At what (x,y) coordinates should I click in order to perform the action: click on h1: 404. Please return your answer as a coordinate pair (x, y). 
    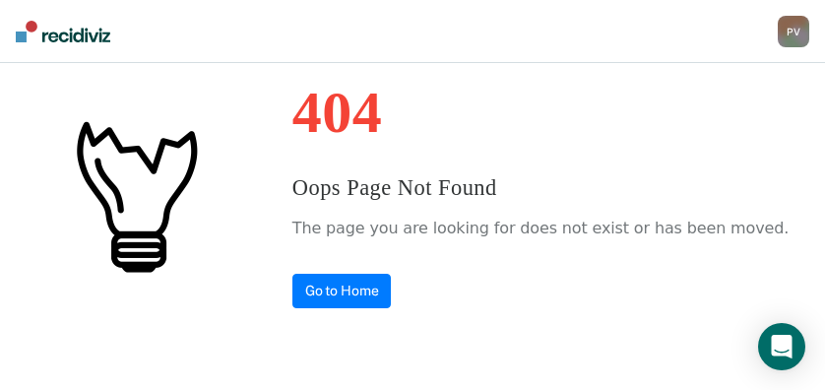
    Looking at the image, I should click on (540, 112).